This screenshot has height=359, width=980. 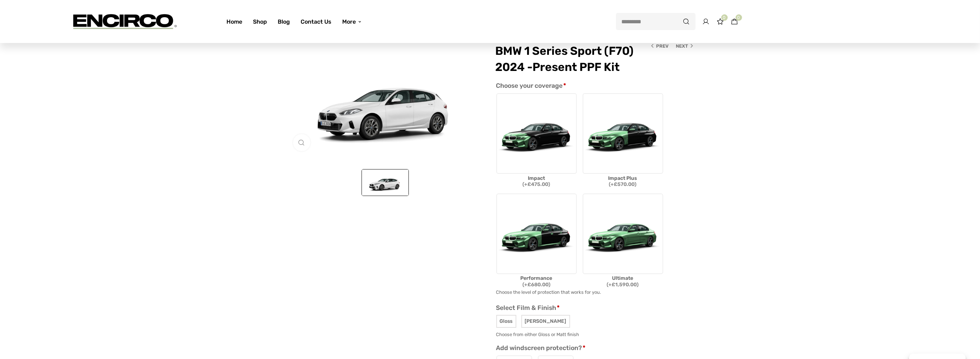 What do you see at coordinates (623, 241) in the screenshot?
I see `label: Ultimate (+£1,590.00)` at bounding box center [623, 241].